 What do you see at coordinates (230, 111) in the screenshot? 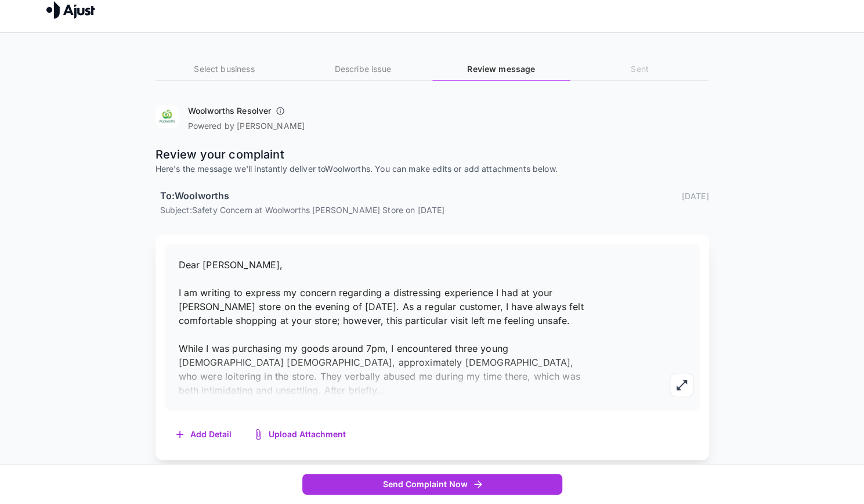
I see `h6: Woolworths Resolver` at bounding box center [230, 111].